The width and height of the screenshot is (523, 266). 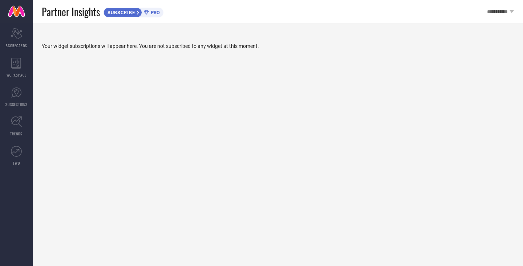 I want to click on span: SUGGESTIONS, so click(x=16, y=104).